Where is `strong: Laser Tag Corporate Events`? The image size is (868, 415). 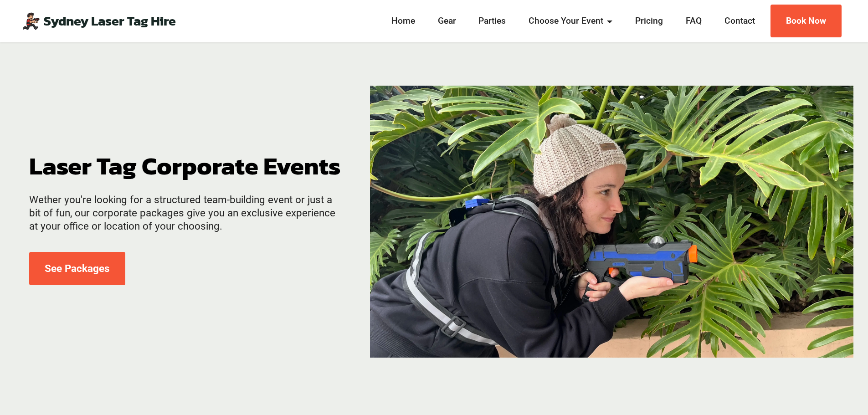
strong: Laser Tag Corporate Events is located at coordinates (185, 165).